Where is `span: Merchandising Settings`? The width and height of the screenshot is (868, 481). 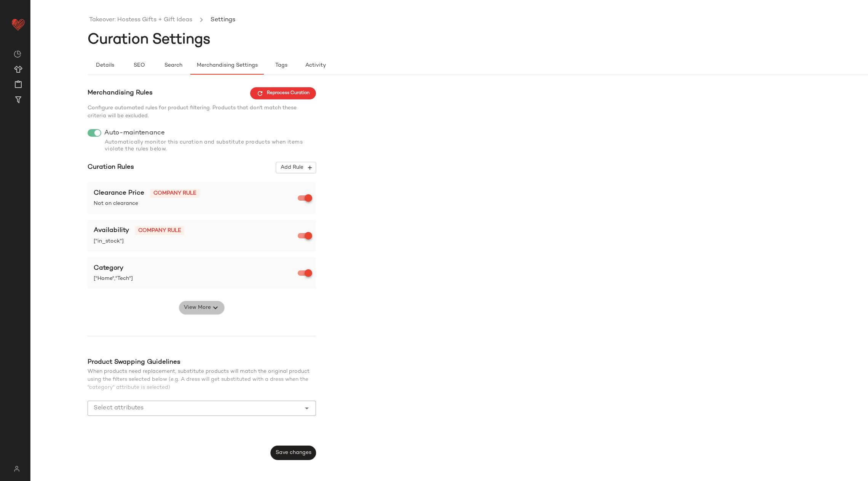 span: Merchandising Settings is located at coordinates (227, 65).